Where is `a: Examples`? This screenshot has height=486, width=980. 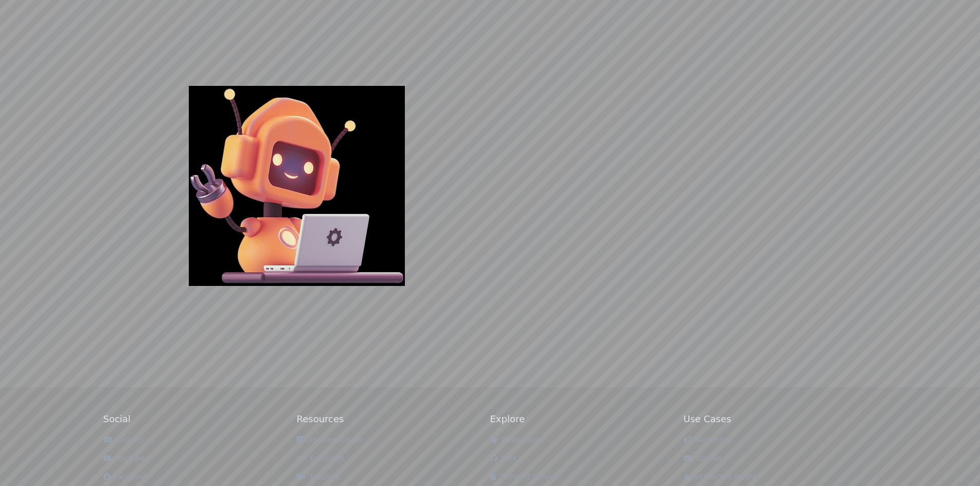 a: Examples is located at coordinates (321, 458).